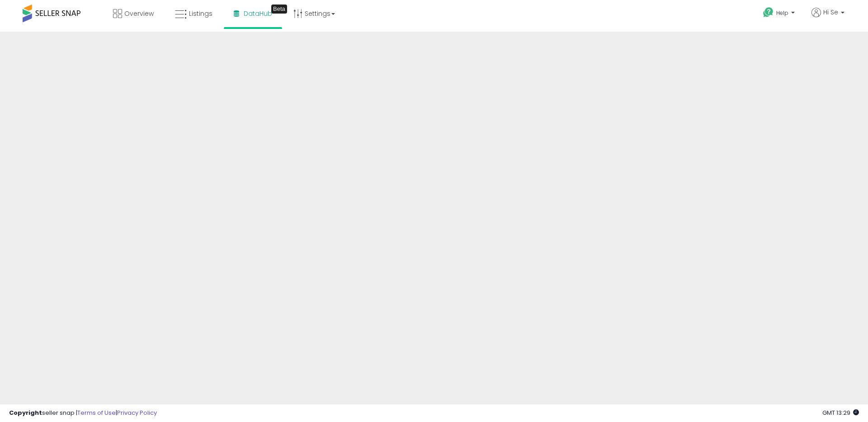 The width and height of the screenshot is (868, 422). What do you see at coordinates (782, 13) in the screenshot?
I see `span: Help` at bounding box center [782, 13].